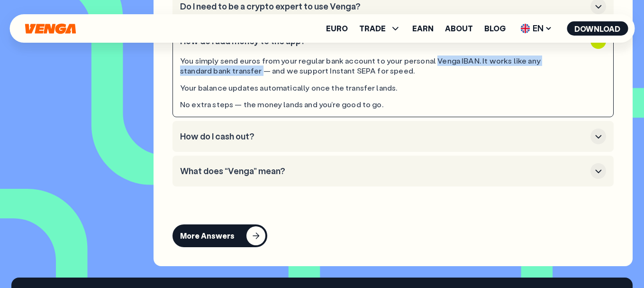 The height and width of the screenshot is (288, 644). Describe the element at coordinates (597, 29) in the screenshot. I see `a: Download` at that location.